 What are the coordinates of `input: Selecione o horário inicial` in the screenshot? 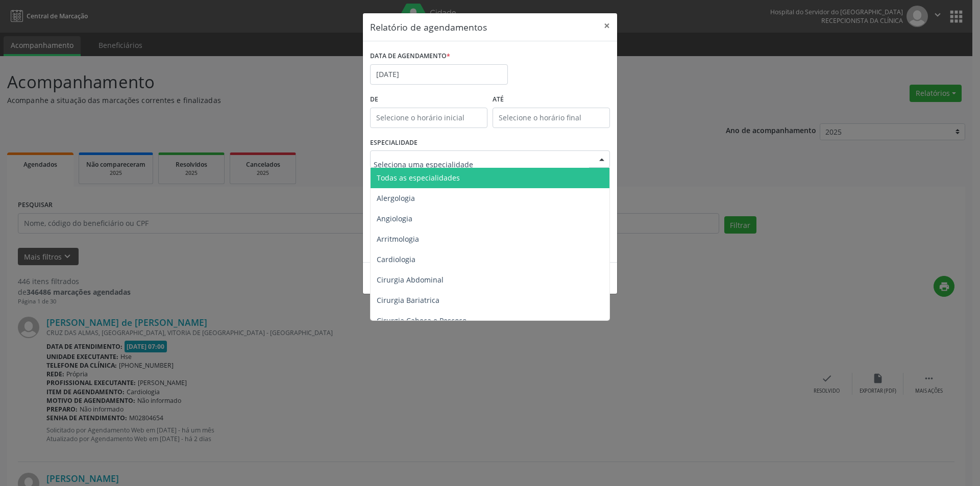 It's located at (429, 118).